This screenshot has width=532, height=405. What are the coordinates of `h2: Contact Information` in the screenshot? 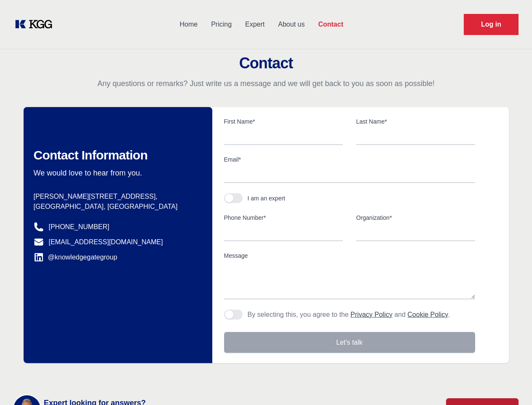 It's located at (117, 155).